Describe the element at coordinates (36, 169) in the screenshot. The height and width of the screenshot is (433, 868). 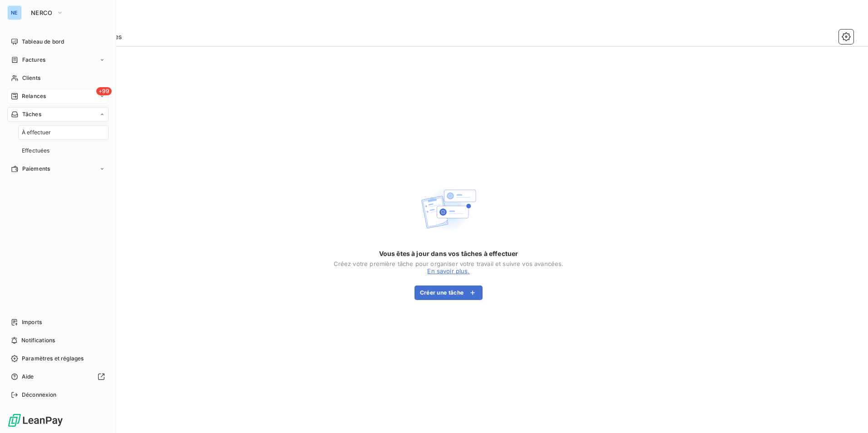
I see `span: Paiements` at that location.